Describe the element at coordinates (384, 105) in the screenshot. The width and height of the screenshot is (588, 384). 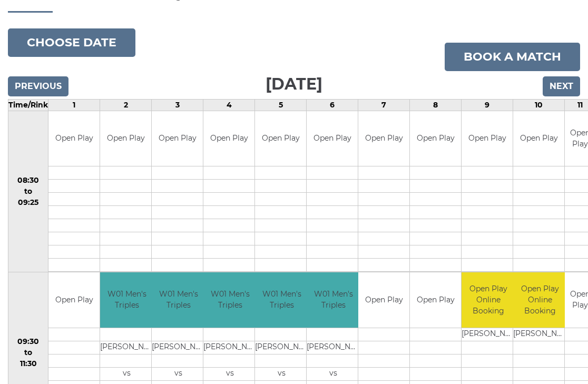
I see `td: 7` at that location.